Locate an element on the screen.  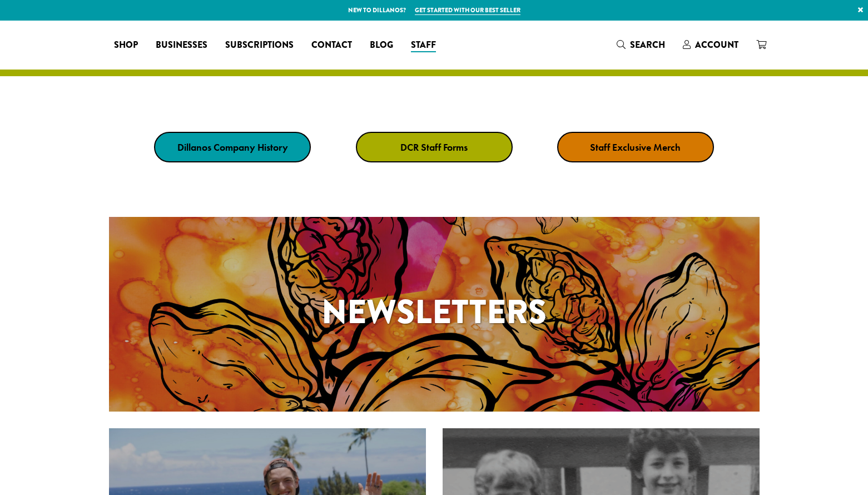
h1: Newsletters is located at coordinates (434, 312).